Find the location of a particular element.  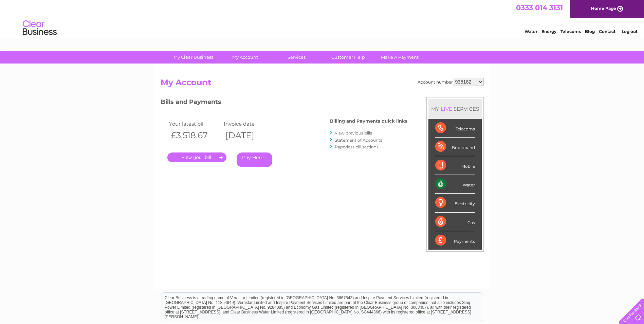

h2: My Account is located at coordinates (322, 84).